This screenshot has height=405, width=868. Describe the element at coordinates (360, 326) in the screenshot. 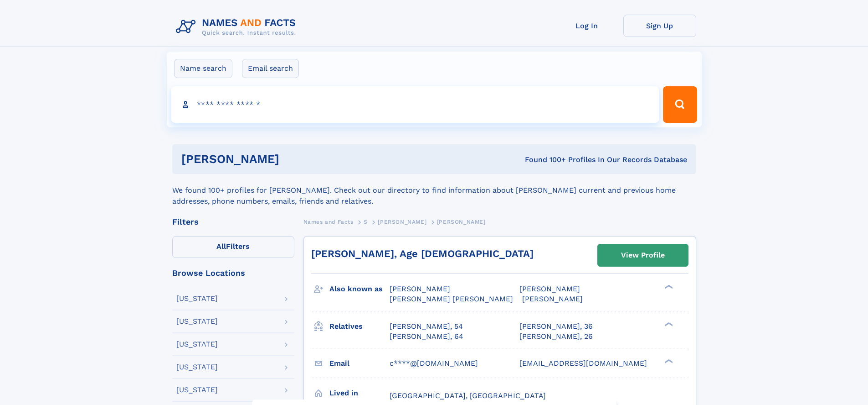

I see `h3: Relatives` at that location.